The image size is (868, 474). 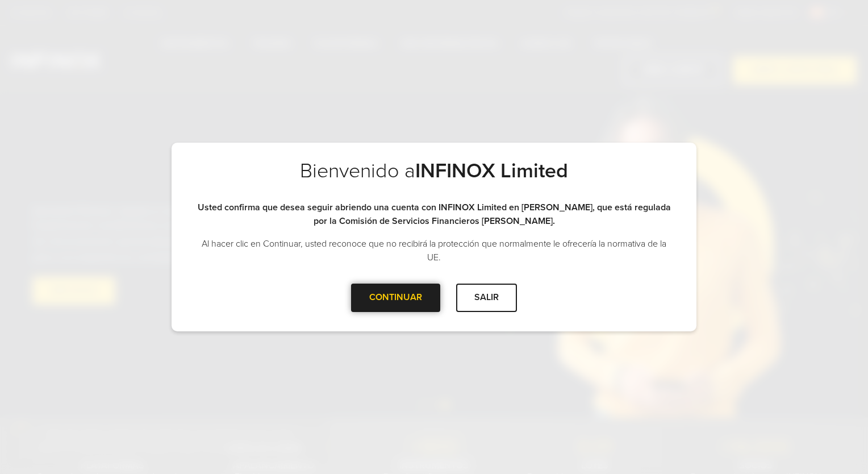 I want to click on h2: Bienvenido a, so click(x=434, y=180).